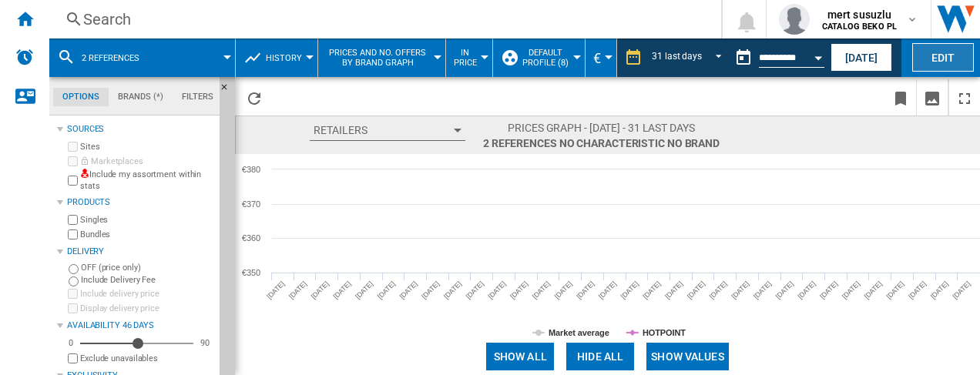  Describe the element at coordinates (140, 202) in the screenshot. I see `div: Products` at that location.